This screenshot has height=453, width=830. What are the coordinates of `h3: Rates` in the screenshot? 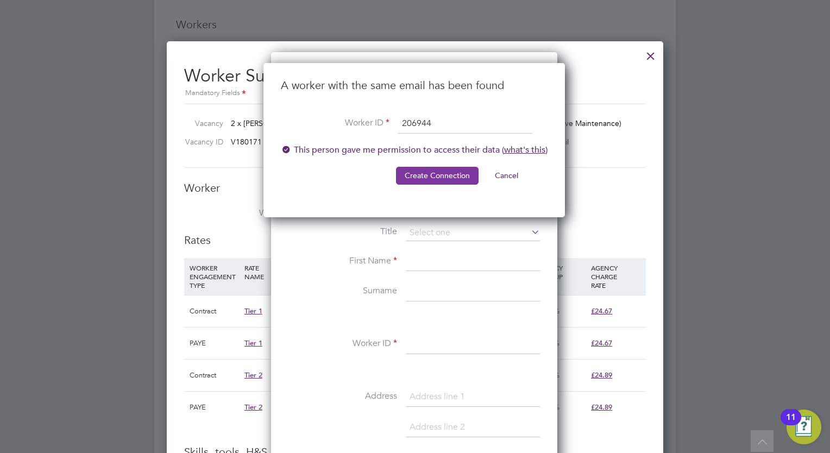 It's located at (415, 240).